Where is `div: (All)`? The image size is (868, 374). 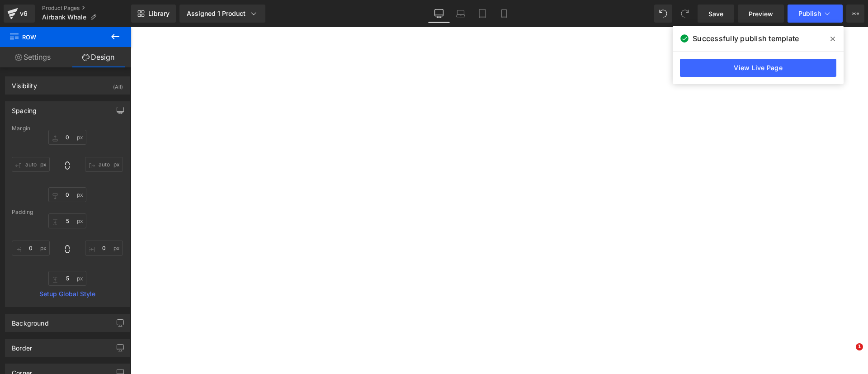
div: (All) is located at coordinates (118, 84).